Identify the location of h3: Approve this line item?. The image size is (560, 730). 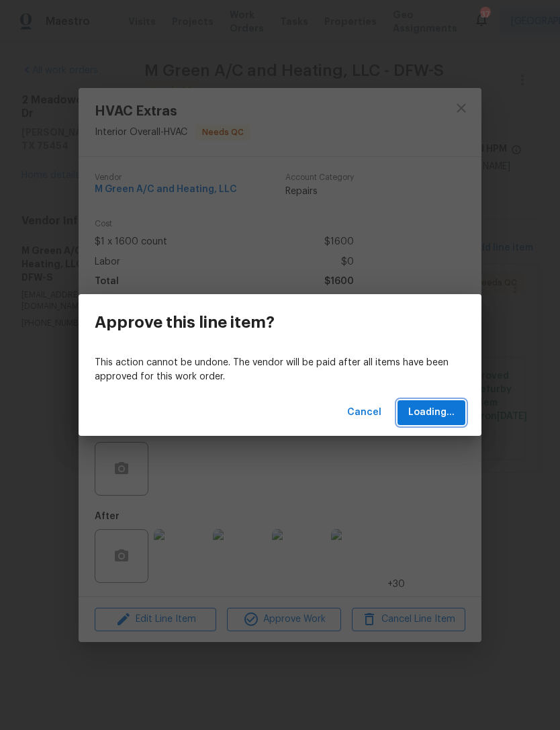
(185, 323).